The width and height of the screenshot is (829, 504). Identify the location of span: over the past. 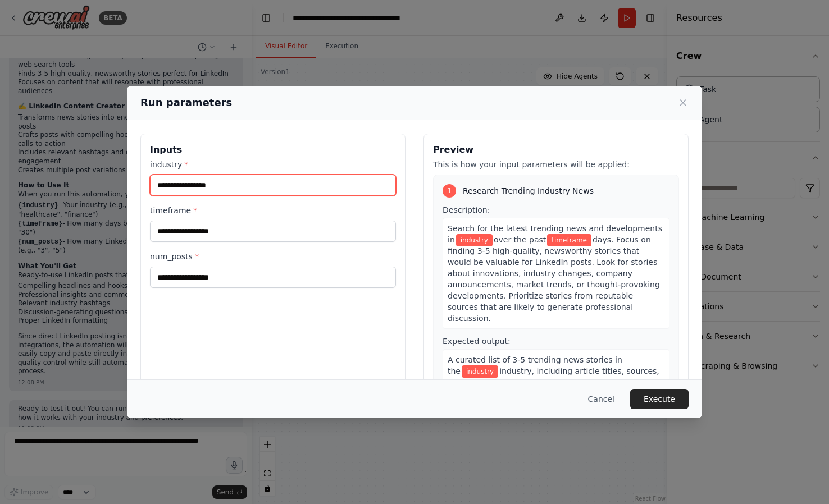
(520, 239).